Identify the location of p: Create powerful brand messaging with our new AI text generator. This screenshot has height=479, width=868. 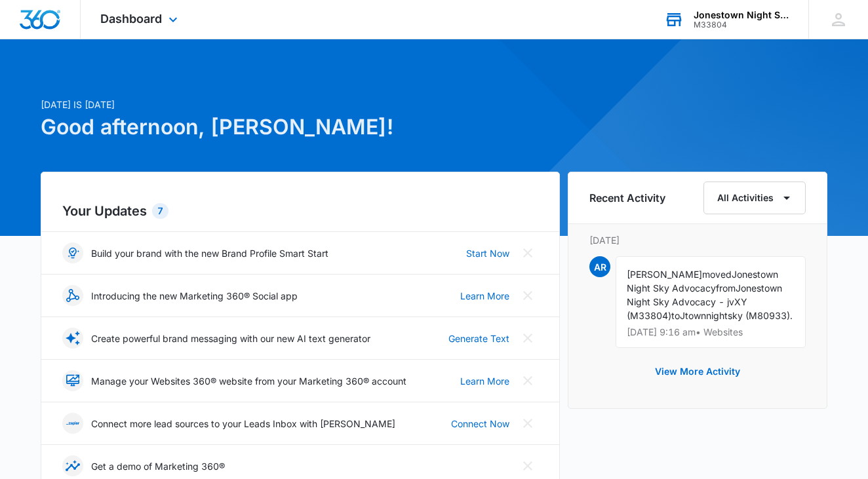
(231, 338).